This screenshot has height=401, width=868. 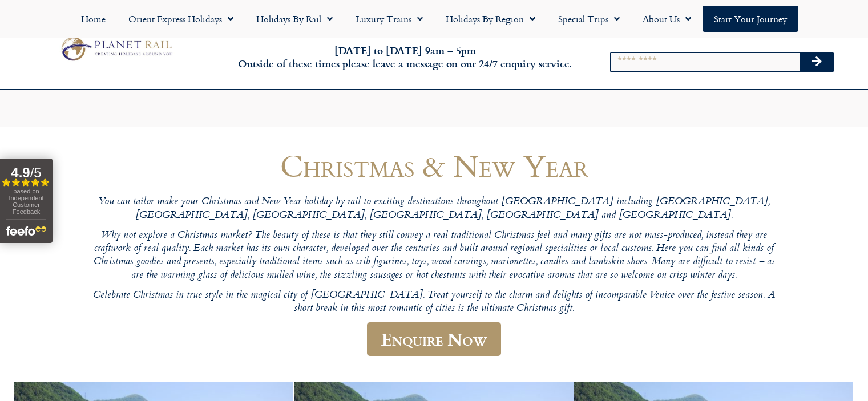 I want to click on a: Holidays by Region, so click(x=490, y=19).